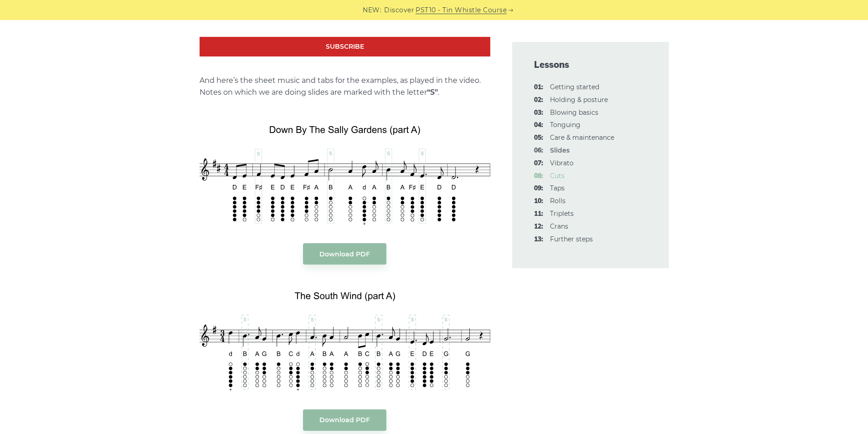 The height and width of the screenshot is (434, 868). What do you see at coordinates (557, 188) in the screenshot?
I see `a: 09:Taps` at bounding box center [557, 188].